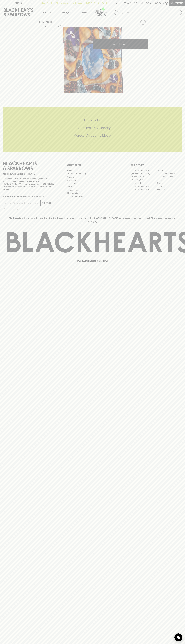  Describe the element at coordinates (93, 190) in the screenshot. I see `a: Privacy Policy` at that location.